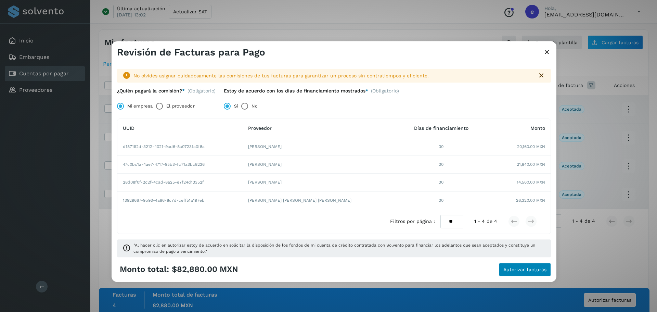 The image size is (657, 312). What do you see at coordinates (296, 91) in the screenshot?
I see `label: Estoy de acuerdo con los días de financiamiento mostrados` at bounding box center [296, 91].